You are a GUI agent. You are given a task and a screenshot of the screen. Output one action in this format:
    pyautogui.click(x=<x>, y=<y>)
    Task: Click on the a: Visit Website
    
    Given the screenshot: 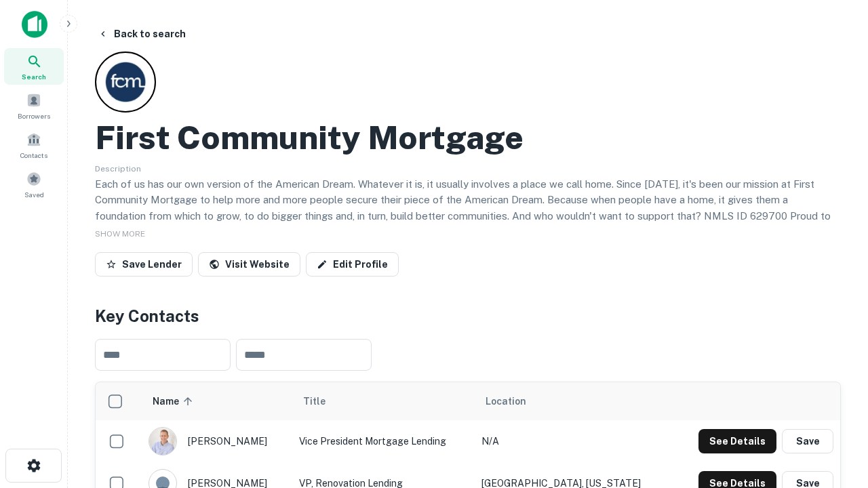 What is the action you would take?
    pyautogui.click(x=249, y=265)
    